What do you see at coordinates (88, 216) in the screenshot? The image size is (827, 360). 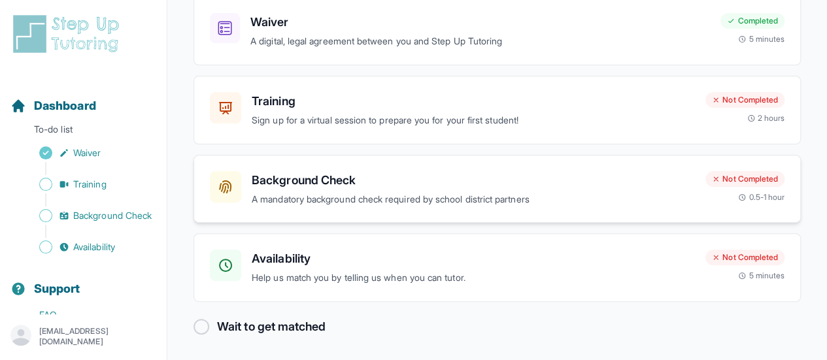 I see `a: Background Check` at bounding box center [88, 216].